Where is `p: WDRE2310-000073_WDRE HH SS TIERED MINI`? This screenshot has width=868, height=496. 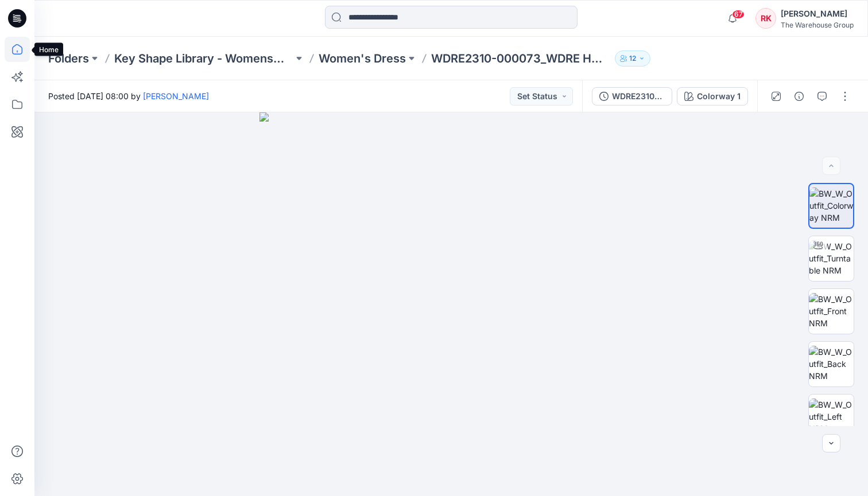
p: WDRE2310-000073_WDRE HH SS TIERED MINI is located at coordinates (521, 59).